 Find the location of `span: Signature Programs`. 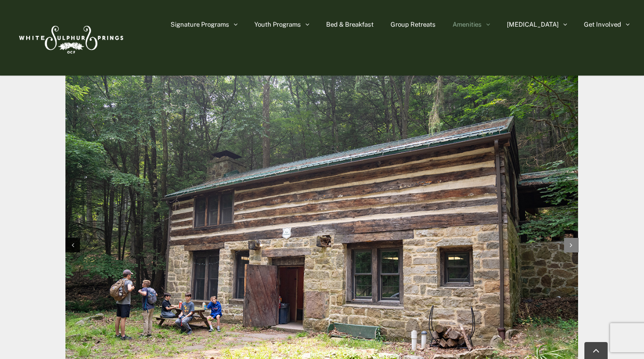

span: Signature Programs is located at coordinates (200, 24).